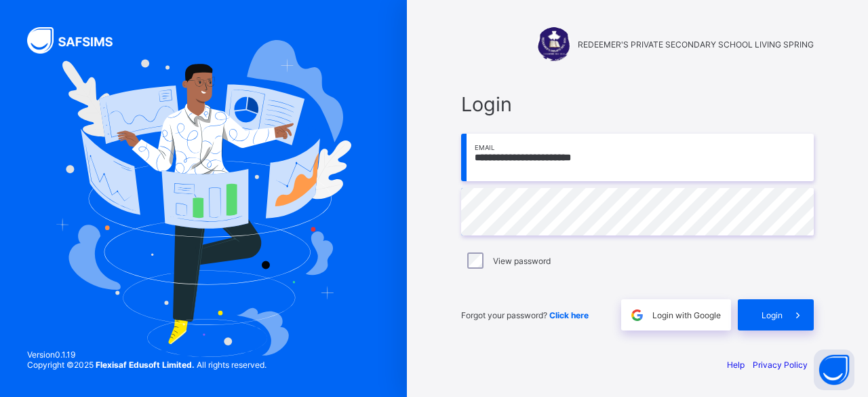 This screenshot has height=397, width=868. What do you see at coordinates (146, 354) in the screenshot?
I see `span: Version 0.1.19` at bounding box center [146, 354].